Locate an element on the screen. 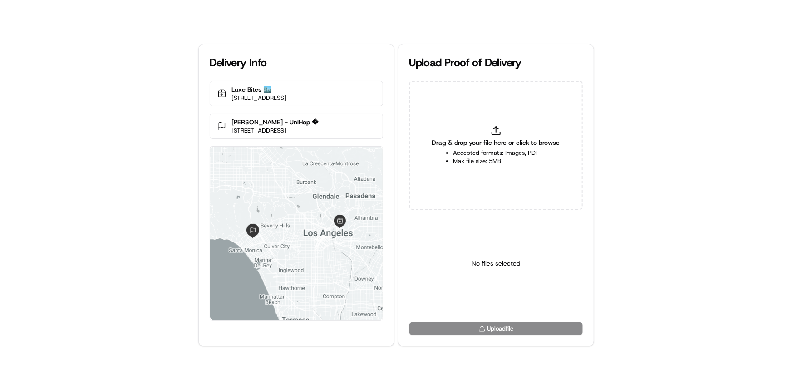 Image resolution: width=792 pixels, height=390 pixels. p: No files selected is located at coordinates (496, 263).